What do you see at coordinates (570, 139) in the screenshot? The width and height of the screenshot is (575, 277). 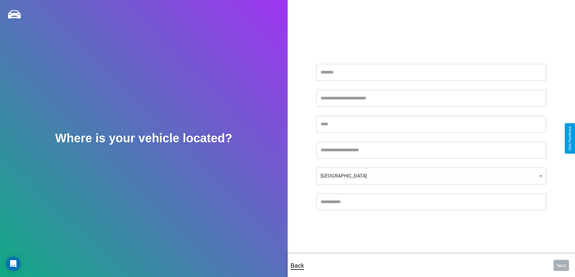 I see `div: Give Feedback` at bounding box center [570, 139].